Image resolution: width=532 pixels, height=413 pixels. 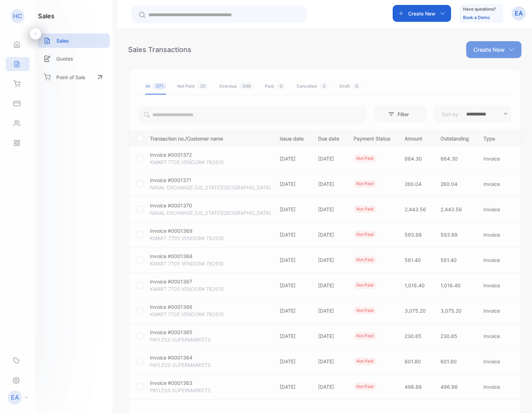 What do you see at coordinates (350, 86) in the screenshot?
I see `div: Draft` at bounding box center [350, 86].